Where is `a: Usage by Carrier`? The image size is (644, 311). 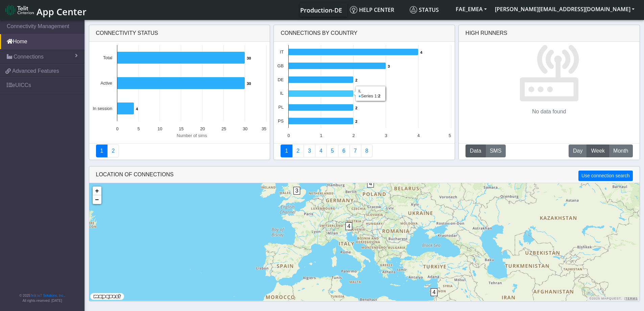
a: Usage by Carrier is located at coordinates (332, 151).